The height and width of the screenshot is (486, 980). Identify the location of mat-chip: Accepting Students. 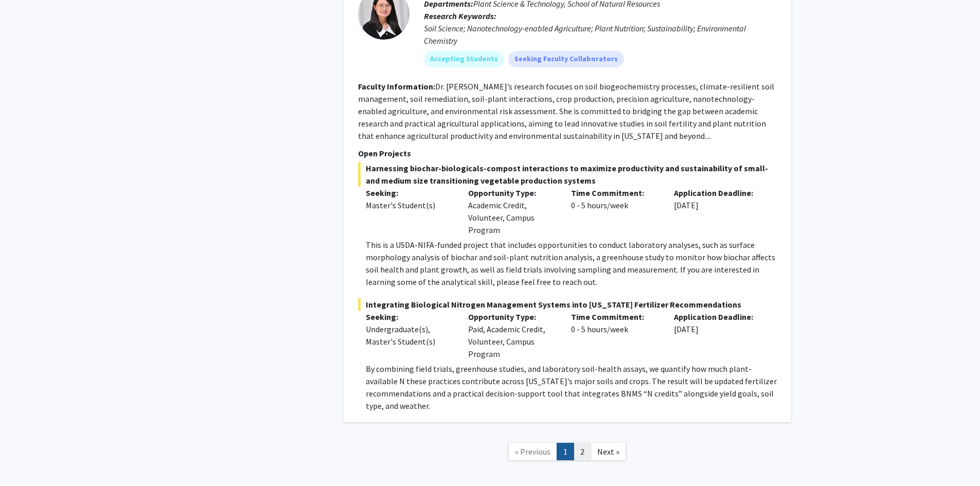
(464, 59).